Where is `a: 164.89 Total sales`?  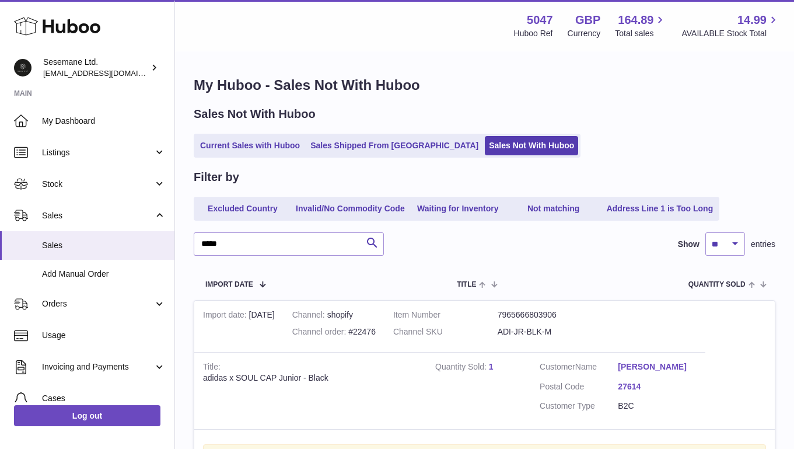
a: 164.89 Total sales is located at coordinates (641, 26).